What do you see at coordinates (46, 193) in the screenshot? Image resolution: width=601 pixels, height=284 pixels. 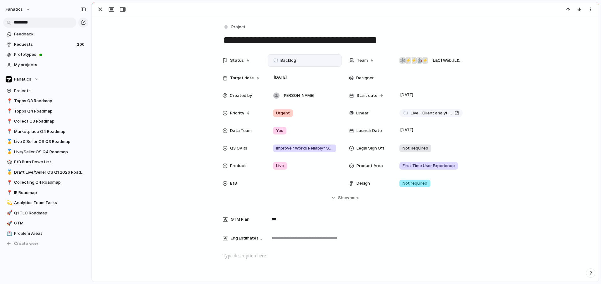 I see `div: 📍IR Roadmap` at bounding box center [46, 193].